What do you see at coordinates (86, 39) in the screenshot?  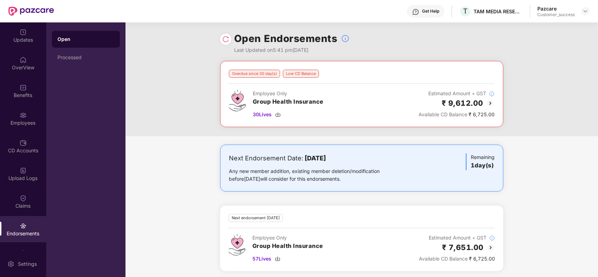 I see `div: Open` at bounding box center [86, 39].